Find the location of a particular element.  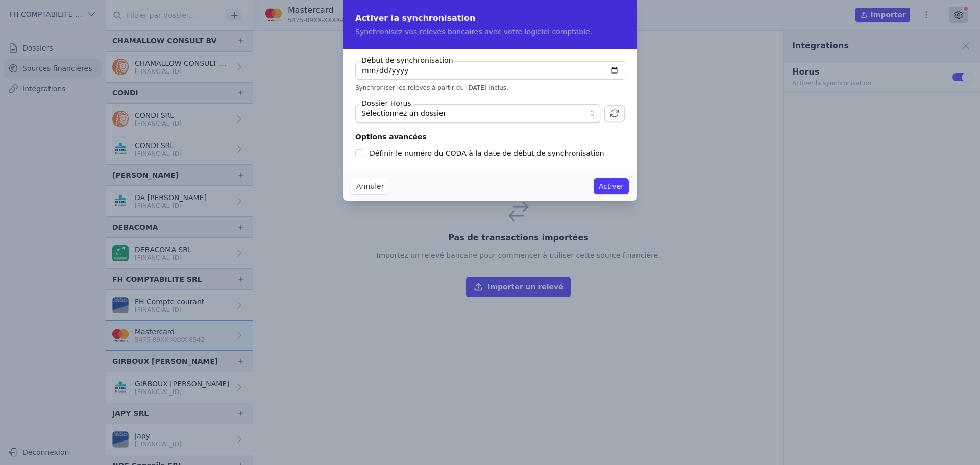

label: Définir le numéro du CODA à la date de début de synchronisation is located at coordinates (487, 154).